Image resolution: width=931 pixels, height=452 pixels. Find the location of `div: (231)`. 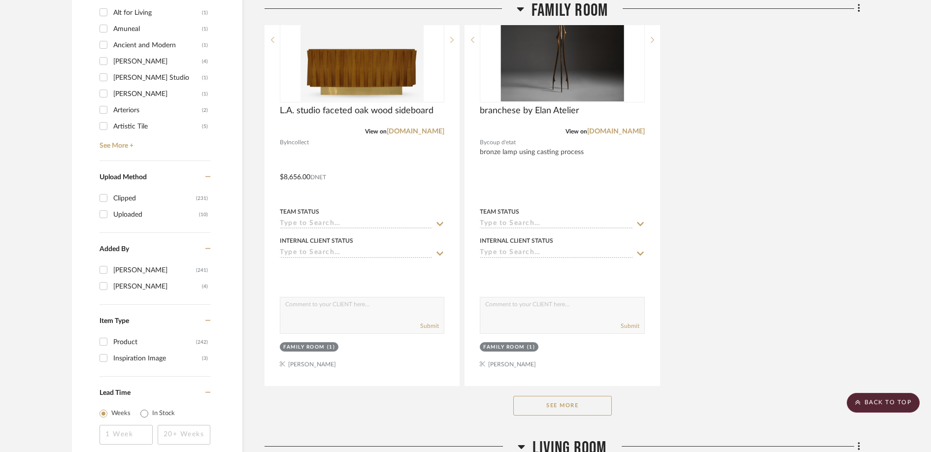

div: (231) is located at coordinates (202, 198).